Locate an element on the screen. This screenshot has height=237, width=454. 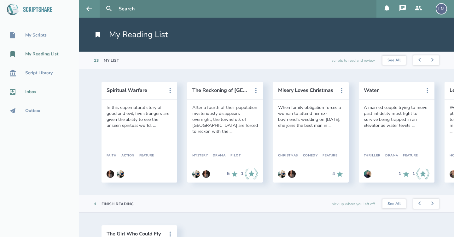
div: 13 is located at coordinates (96, 61).